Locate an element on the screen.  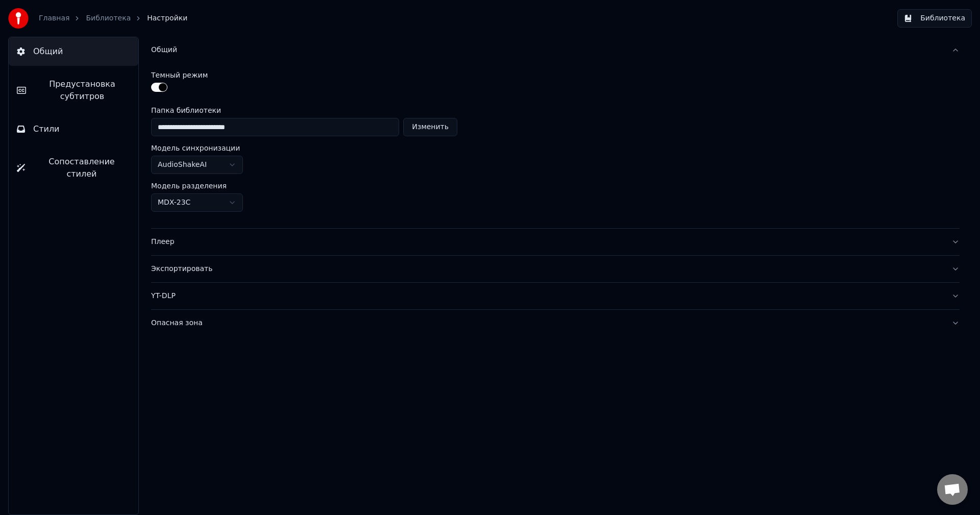
label: Модель синхронизации is located at coordinates (196, 148).